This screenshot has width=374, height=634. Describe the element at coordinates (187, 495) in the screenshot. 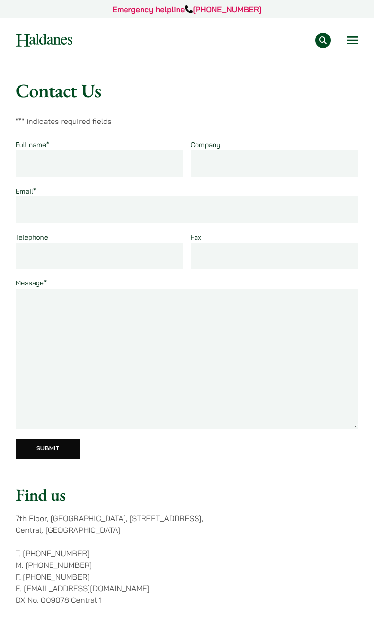

I see `h2: Find us` at that location.